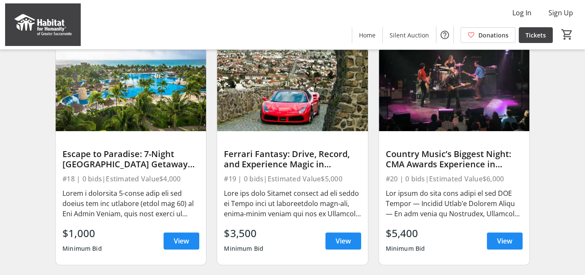 Image resolution: width=585 pixels, height=275 pixels. Describe the element at coordinates (522, 13) in the screenshot. I see `span: Log In` at that location.